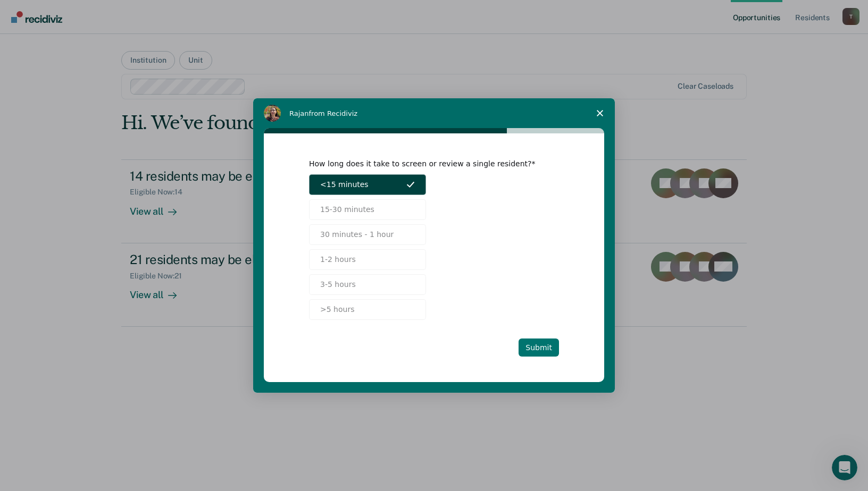  I want to click on span: <15 minutes, so click(344, 184).